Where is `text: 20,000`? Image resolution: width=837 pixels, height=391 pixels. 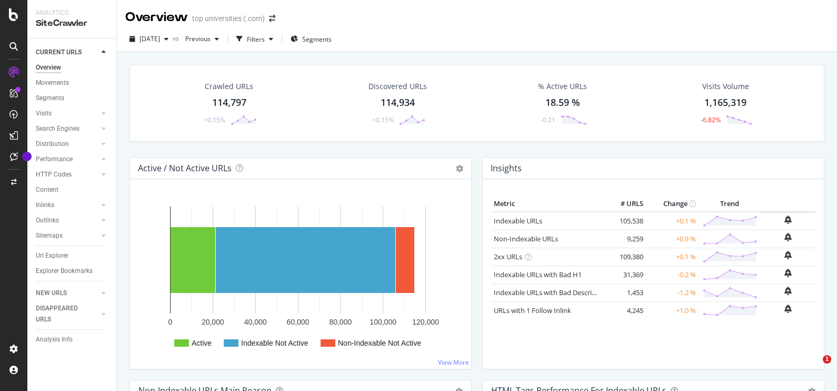
text: 20,000 is located at coordinates (213, 322).